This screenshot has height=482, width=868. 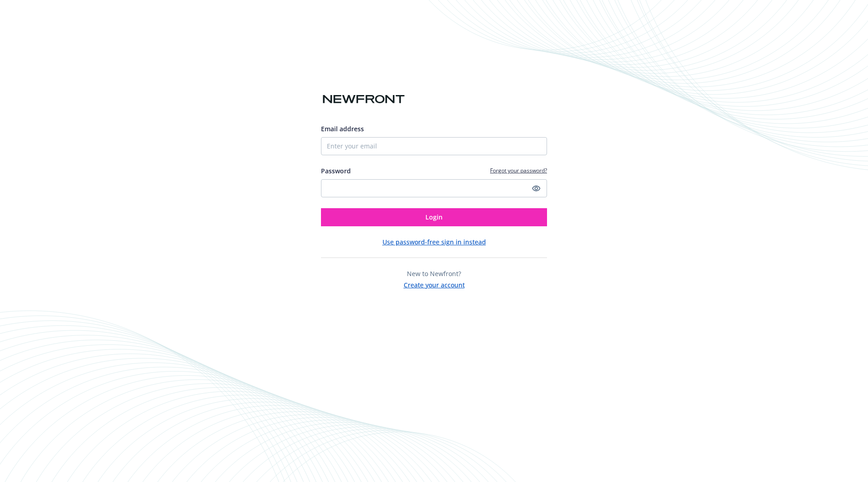 What do you see at coordinates (364, 99) in the screenshot?
I see `img: Newfront logo` at bounding box center [364, 99].